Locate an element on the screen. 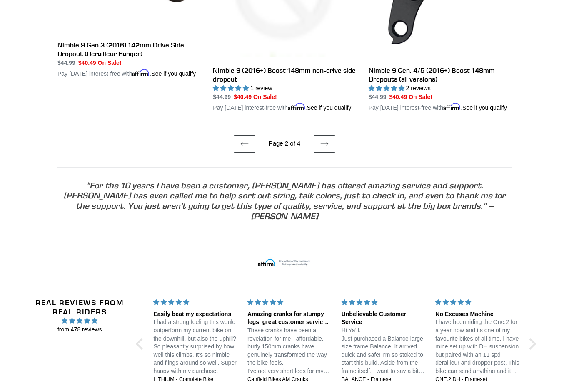 The image size is (569, 383). li: Page 2 of 4 is located at coordinates (284, 144).